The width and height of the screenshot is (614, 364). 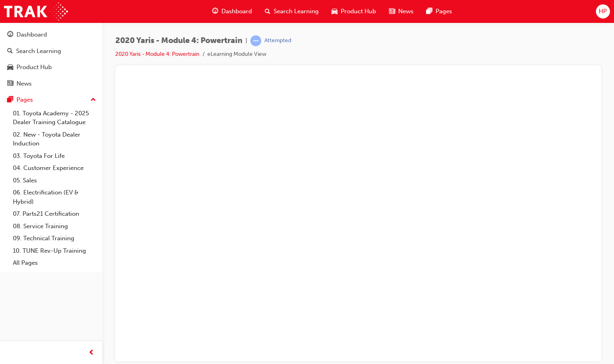 I want to click on span: Search Learning, so click(x=296, y=11).